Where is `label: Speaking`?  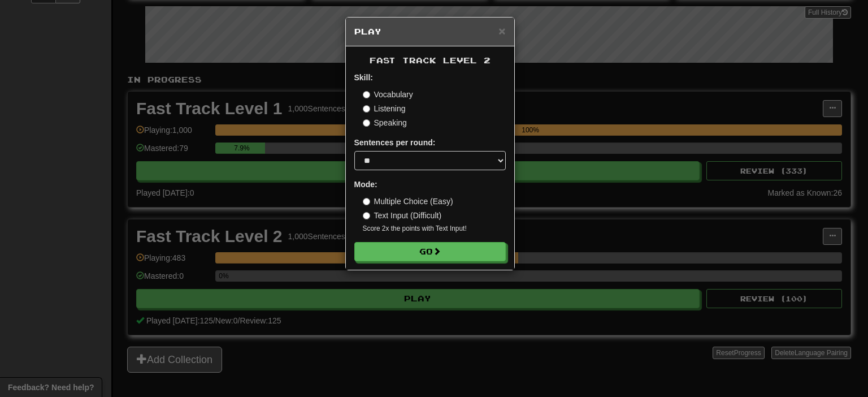
label: Speaking is located at coordinates (385, 122).